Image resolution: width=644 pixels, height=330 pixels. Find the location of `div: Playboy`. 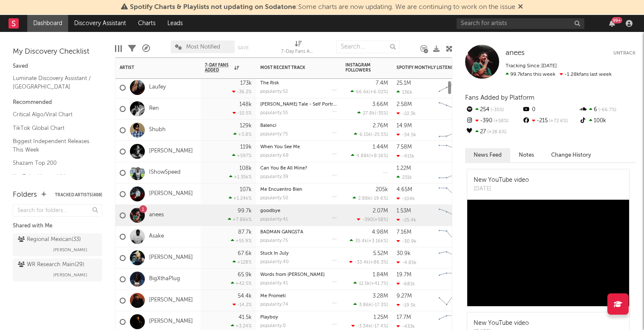

div: Playboy is located at coordinates (299, 317).